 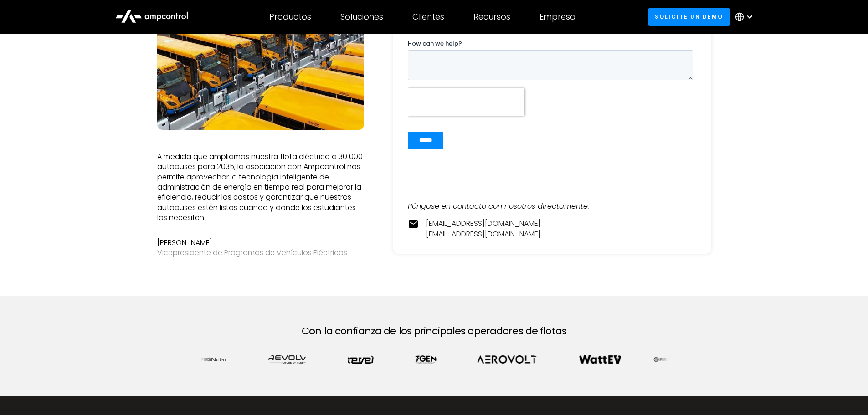 What do you see at coordinates (552, 206) in the screenshot?
I see `div: Póngase en contacto con nosotros directamente:` at bounding box center [552, 206].